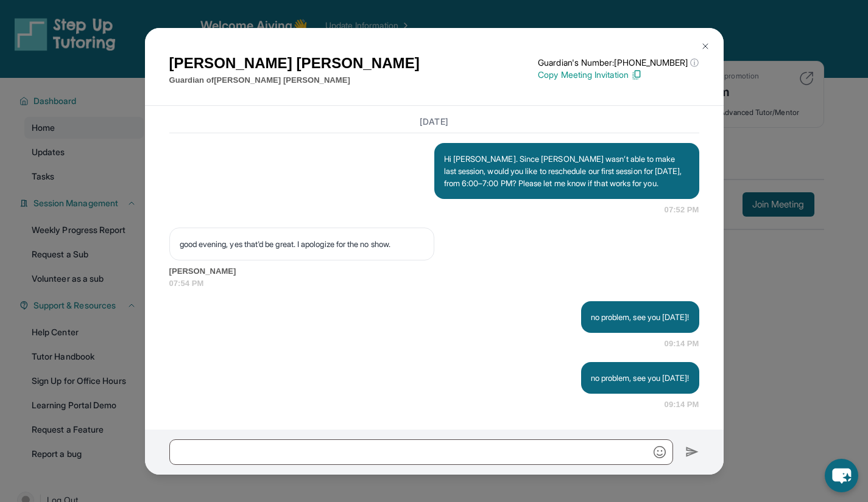 The height and width of the screenshot is (502, 868). Describe the element at coordinates (434, 284) in the screenshot. I see `span: 07:54 PM` at that location.